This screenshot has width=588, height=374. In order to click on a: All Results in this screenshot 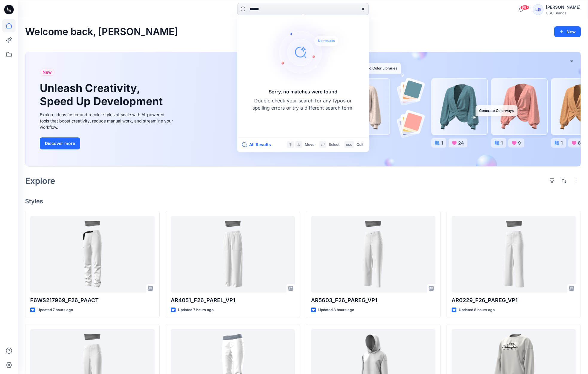, I will do `click(258, 145)`.